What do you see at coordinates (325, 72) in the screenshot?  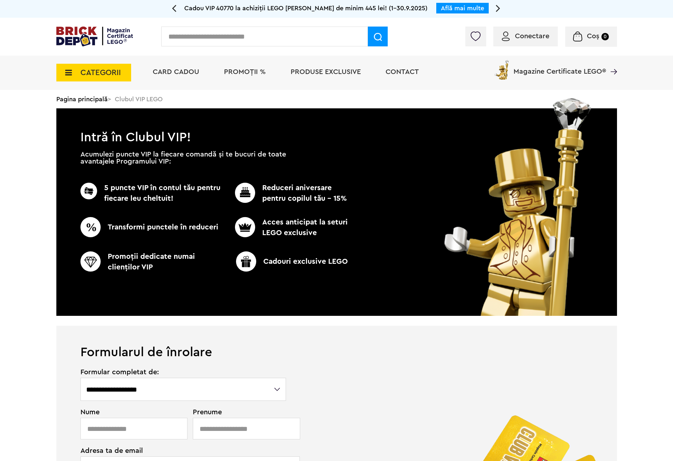 I see `a: Produse exclusive` at bounding box center [325, 72].